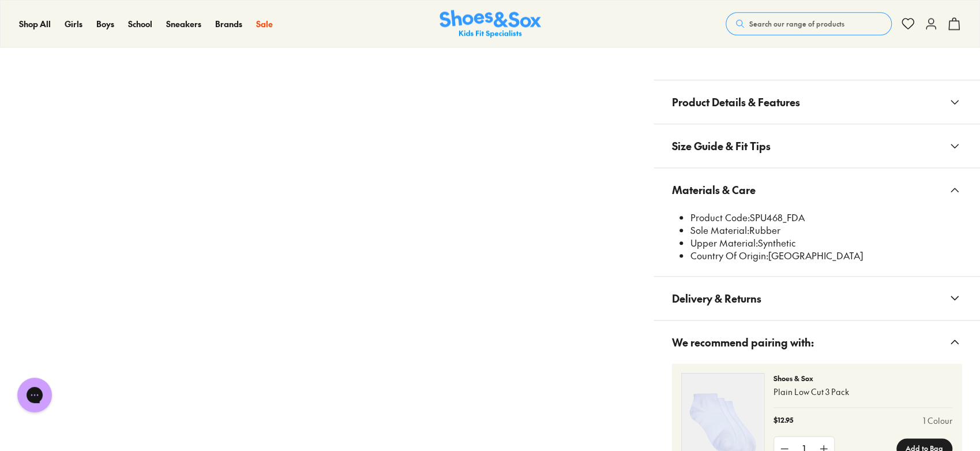 This screenshot has height=451, width=980. Describe the element at coordinates (729, 255) in the screenshot. I see `span: Country Of Origin:` at that location.